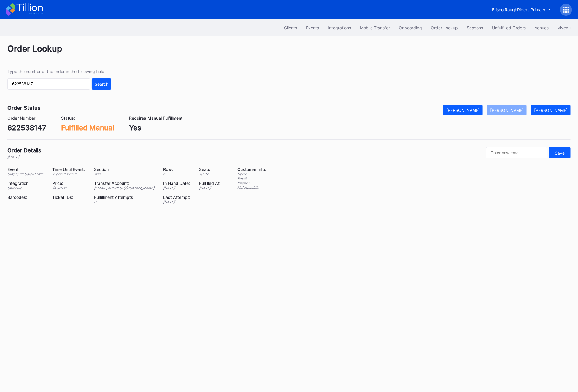 This screenshot has width=578, height=392. I want to click on div: Yes, so click(156, 127).